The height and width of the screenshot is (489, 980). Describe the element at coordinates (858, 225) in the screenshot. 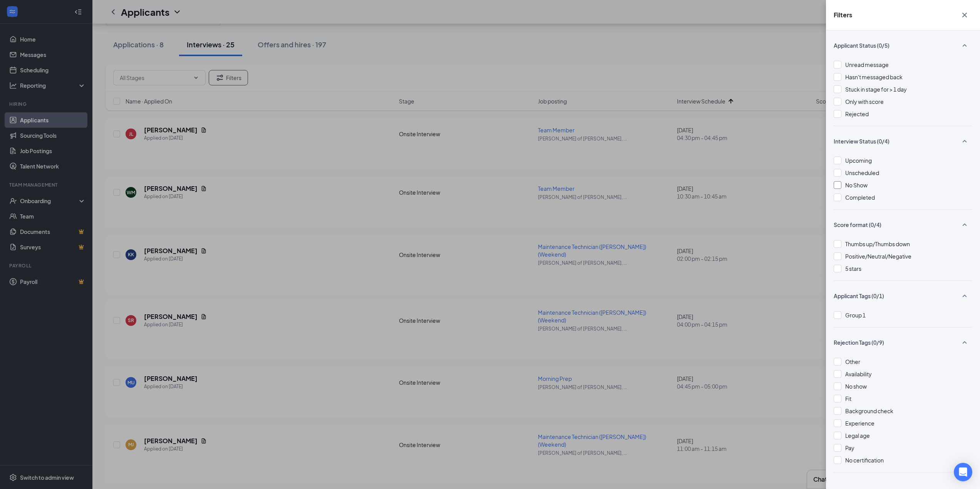

I see `span: Score format (0/4)` at that location.